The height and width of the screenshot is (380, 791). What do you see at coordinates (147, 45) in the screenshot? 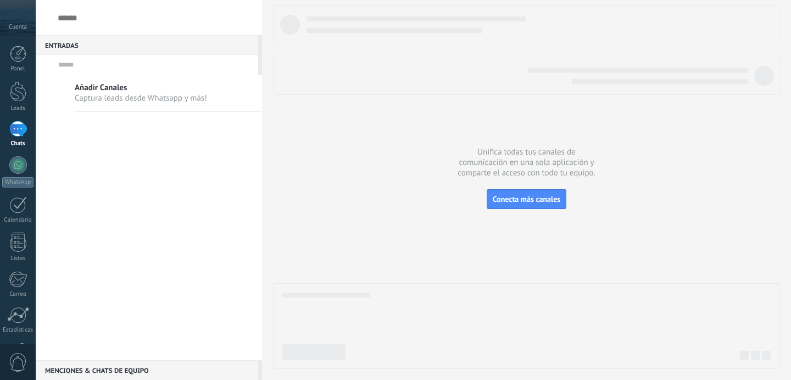
I see `div: Entradas` at bounding box center [147, 45].